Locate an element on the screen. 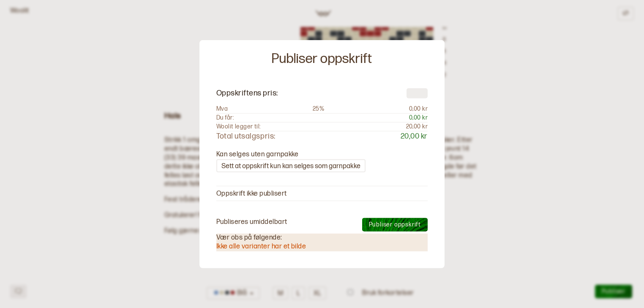  div: Publiseres umiddelbart is located at coordinates (252, 225).